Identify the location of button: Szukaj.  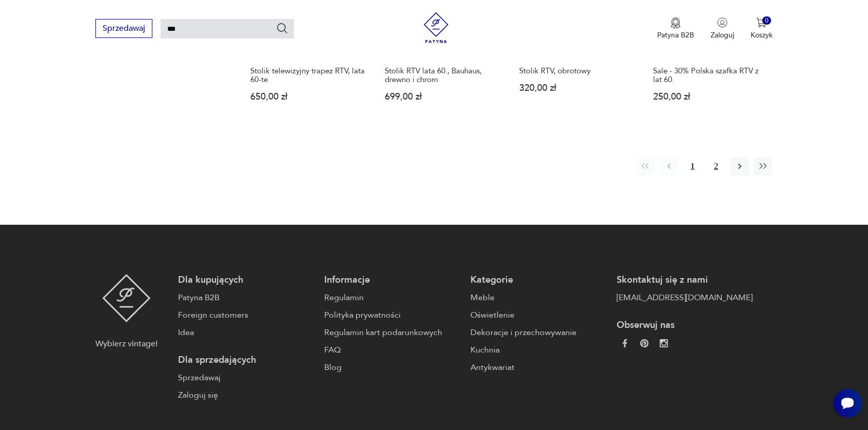
(282, 28).